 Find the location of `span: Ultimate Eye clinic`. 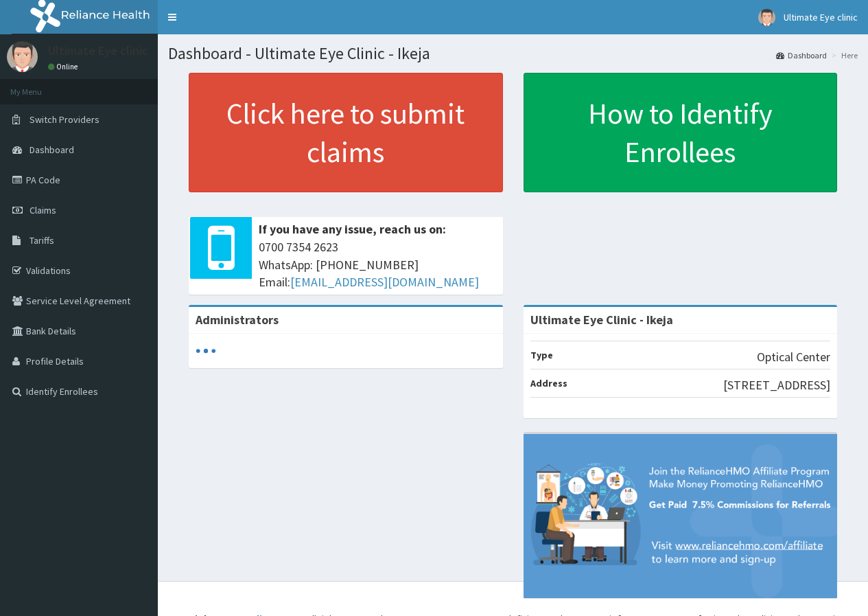

span: Ultimate Eye clinic is located at coordinates (821, 17).